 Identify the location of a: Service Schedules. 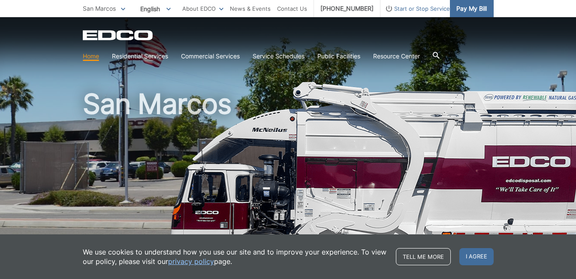
(278, 56).